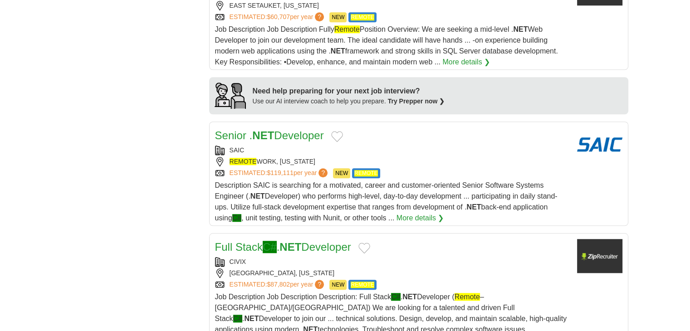  I want to click on img: Company logo, so click(599, 256).